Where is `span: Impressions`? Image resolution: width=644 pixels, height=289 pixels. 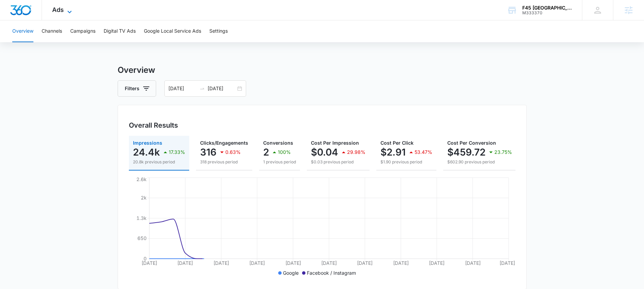 span: Impressions is located at coordinates (148, 143).